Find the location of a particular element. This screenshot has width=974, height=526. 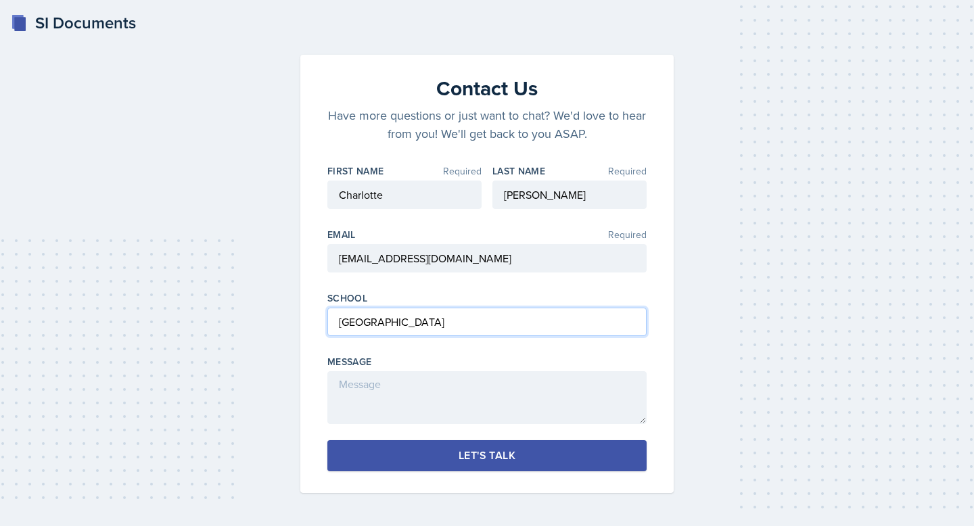

label: Last Name is located at coordinates (519, 171).